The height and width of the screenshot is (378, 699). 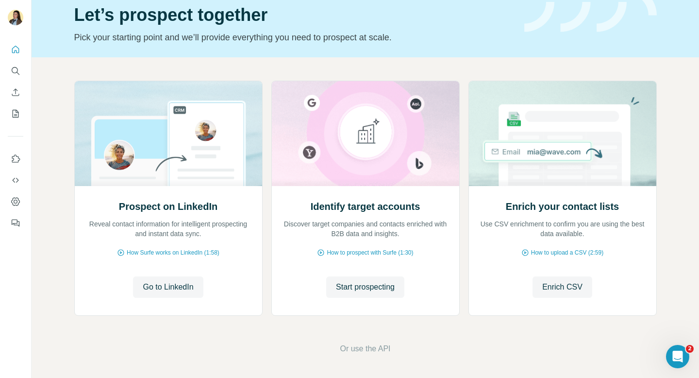 What do you see at coordinates (16, 71) in the screenshot?
I see `button: Search` at bounding box center [16, 71].